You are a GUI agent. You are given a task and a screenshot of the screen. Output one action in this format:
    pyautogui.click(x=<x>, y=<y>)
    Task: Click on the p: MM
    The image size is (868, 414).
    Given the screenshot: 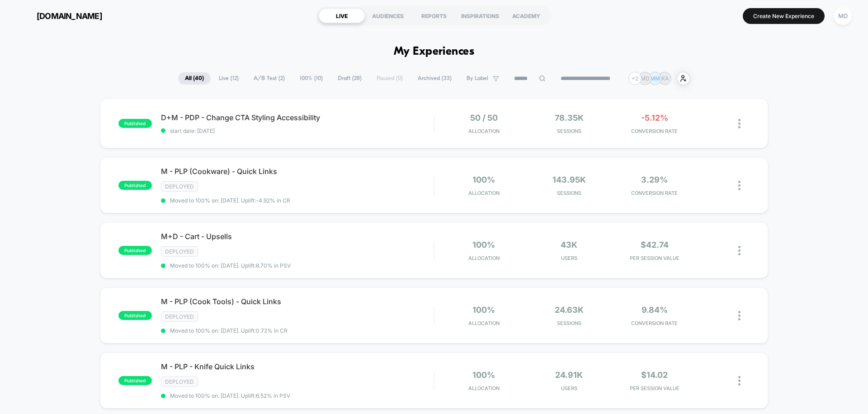 What is the action you would take?
    pyautogui.click(x=655, y=78)
    